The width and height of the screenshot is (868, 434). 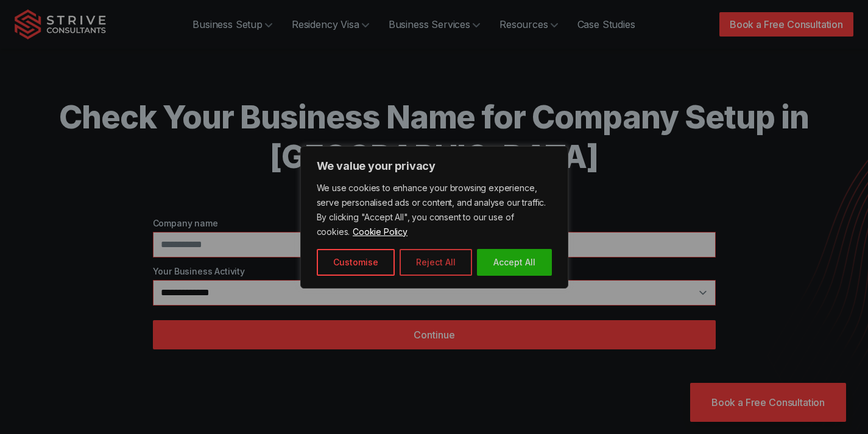 I want to click on a: Cookie Policy, so click(x=380, y=231).